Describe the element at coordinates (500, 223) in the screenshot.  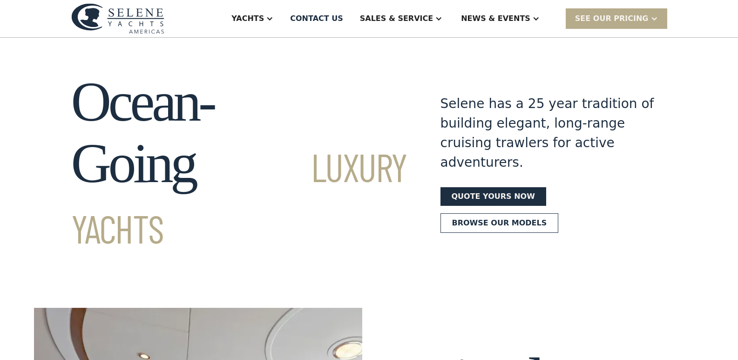
I see `a: Browse our models` at that location.